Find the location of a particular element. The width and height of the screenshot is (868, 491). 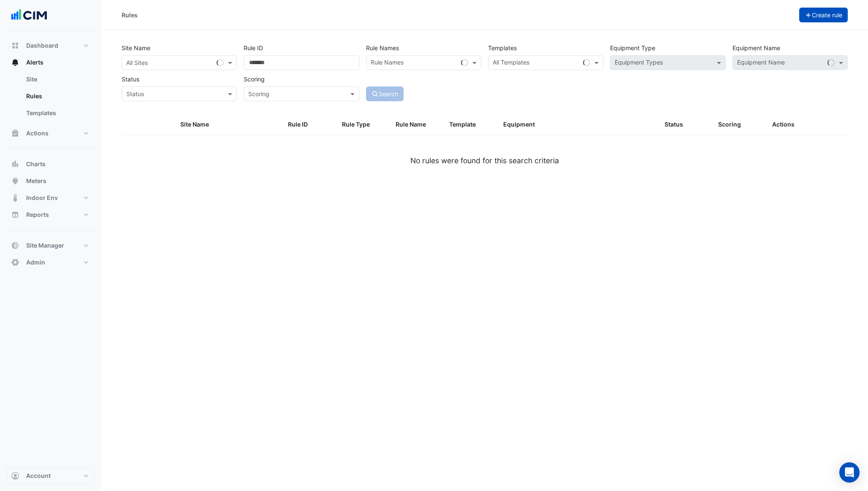

div: Rules is located at coordinates (130, 14).